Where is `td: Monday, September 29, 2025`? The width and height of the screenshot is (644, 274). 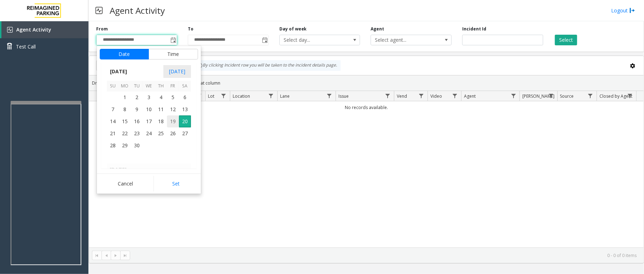 td: Monday, September 29, 2025 is located at coordinates (125, 146).